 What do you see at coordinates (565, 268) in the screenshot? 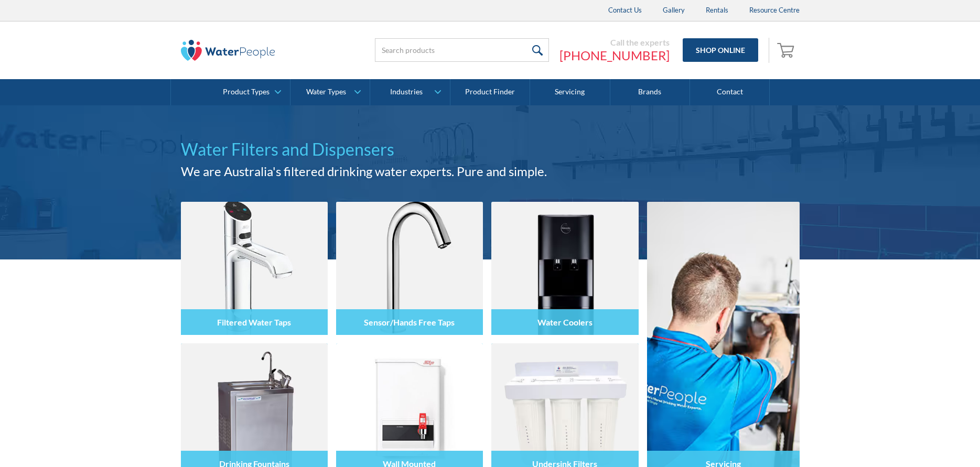
I see `a: Water Coolers` at bounding box center [565, 268].